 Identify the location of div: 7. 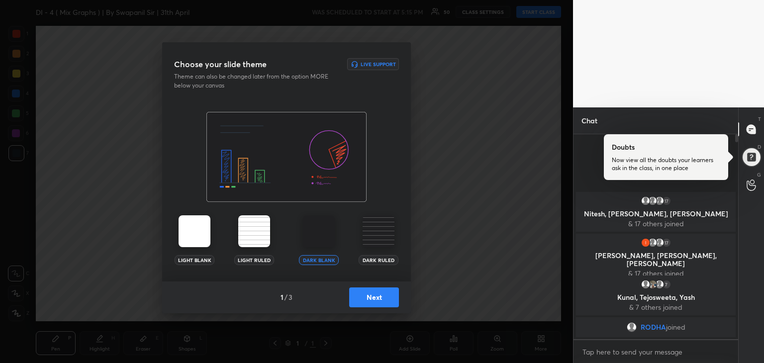
(667, 285).